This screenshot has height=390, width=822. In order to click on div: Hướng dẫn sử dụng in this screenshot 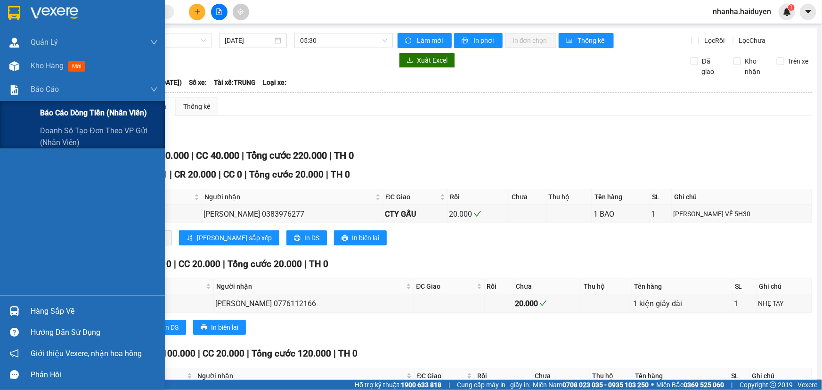, I will do `click(94, 332)`.